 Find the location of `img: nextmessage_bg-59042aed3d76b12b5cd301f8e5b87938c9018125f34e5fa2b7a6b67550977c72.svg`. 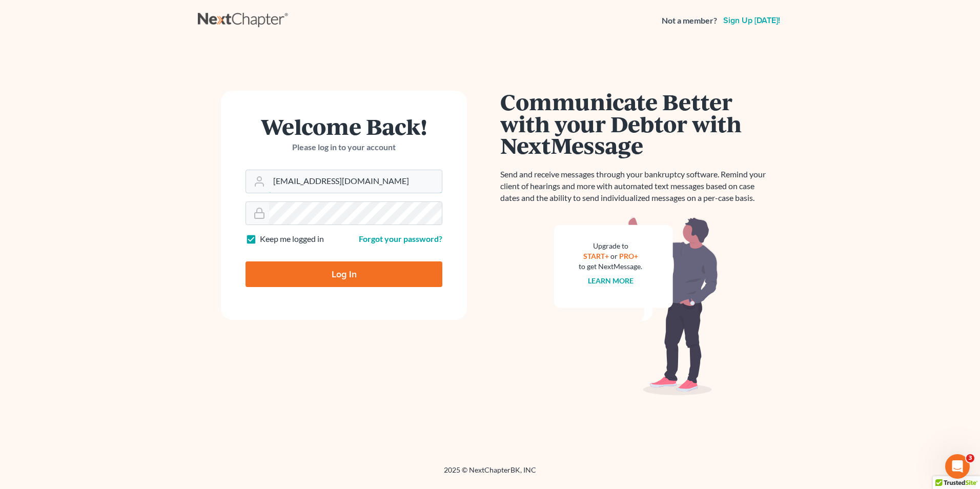

img: nextmessage_bg-59042aed3d76b12b5cd301f8e5b87938c9018125f34e5fa2b7a6b67550977c72.svg is located at coordinates (636, 306).